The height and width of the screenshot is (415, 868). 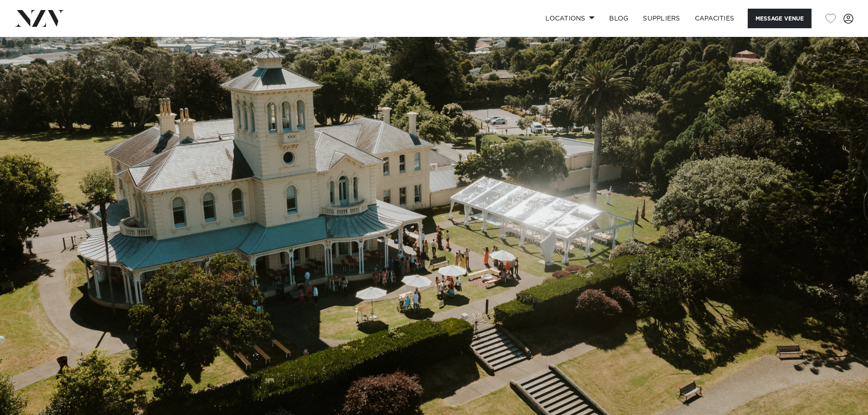 I want to click on a: Locations, so click(x=570, y=19).